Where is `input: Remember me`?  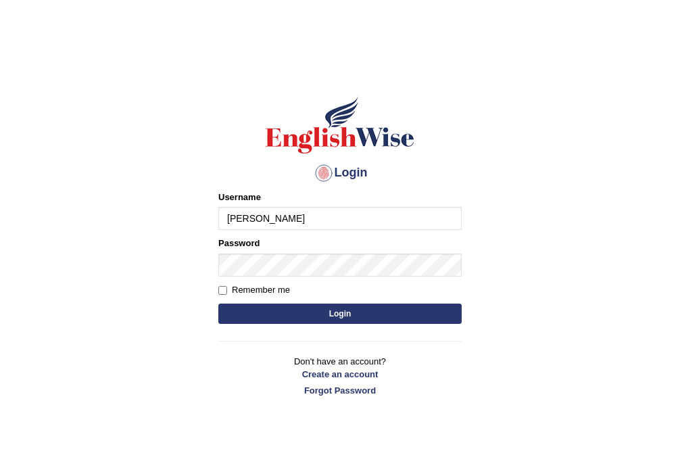
input: Remember me is located at coordinates (222, 290).